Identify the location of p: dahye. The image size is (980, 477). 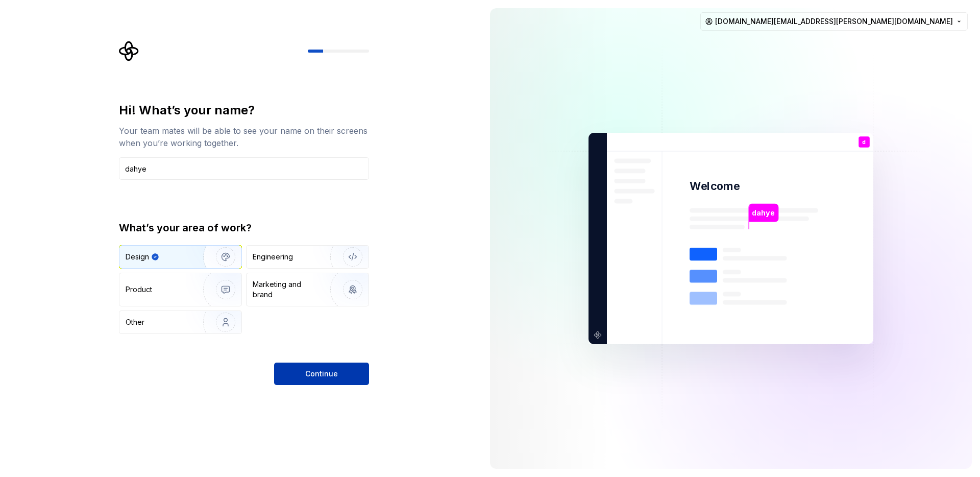
(763, 213).